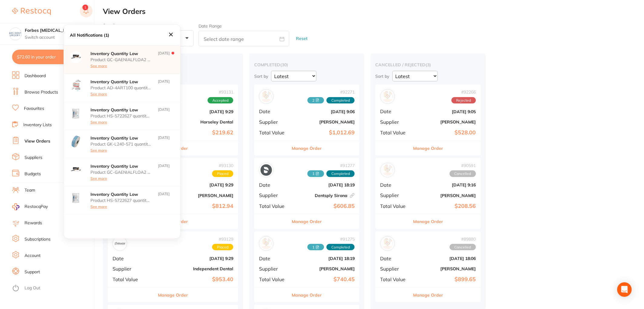  Describe the element at coordinates (31, 11) in the screenshot. I see `img: Restocq Logo` at that location.